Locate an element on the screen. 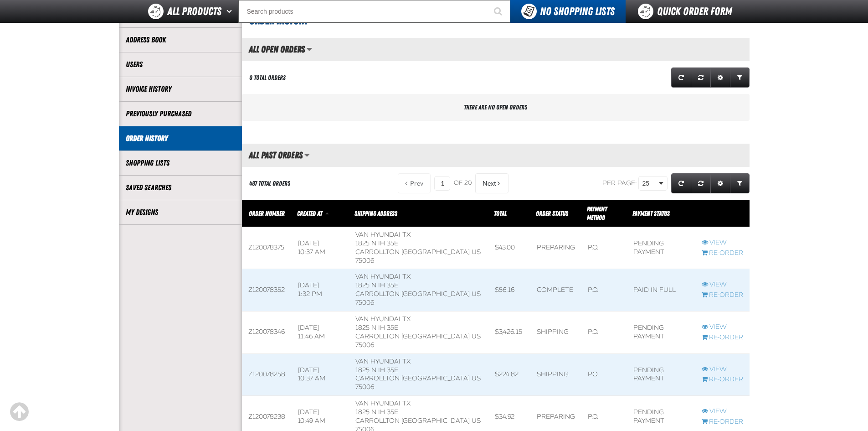  td: $56.16 is located at coordinates (510, 290).